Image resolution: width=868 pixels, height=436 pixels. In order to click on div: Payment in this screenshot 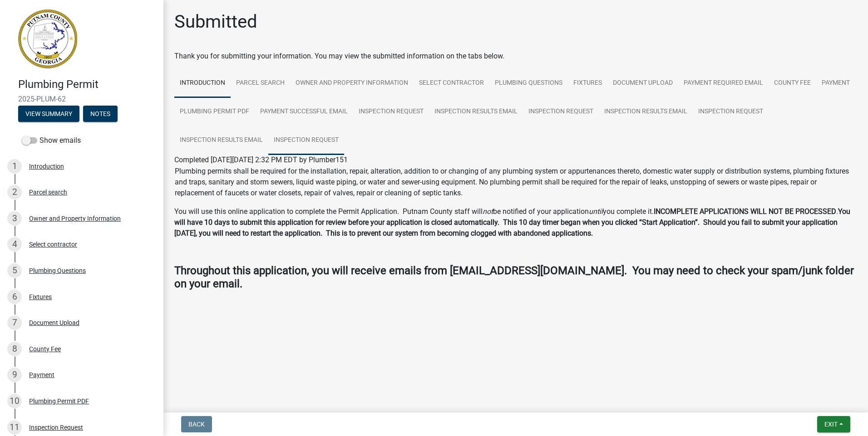, I will do `click(42, 375)`.